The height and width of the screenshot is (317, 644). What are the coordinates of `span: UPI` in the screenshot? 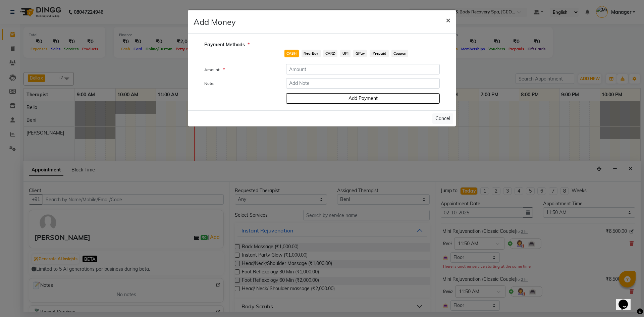 It's located at (346, 53).